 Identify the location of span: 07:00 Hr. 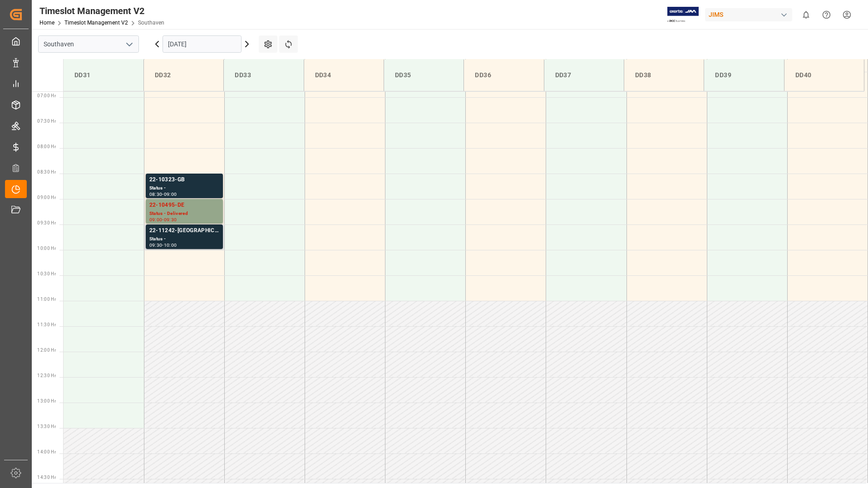
(46, 95).